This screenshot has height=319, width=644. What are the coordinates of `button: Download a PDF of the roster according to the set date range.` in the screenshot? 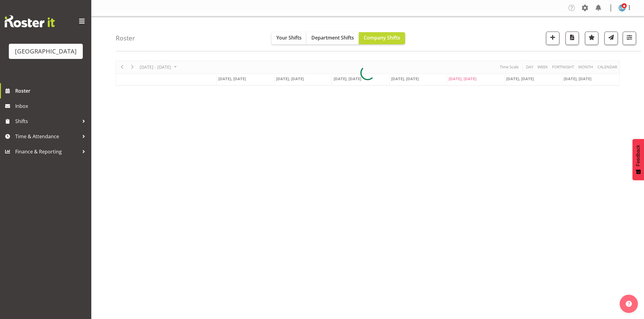 It's located at (572, 38).